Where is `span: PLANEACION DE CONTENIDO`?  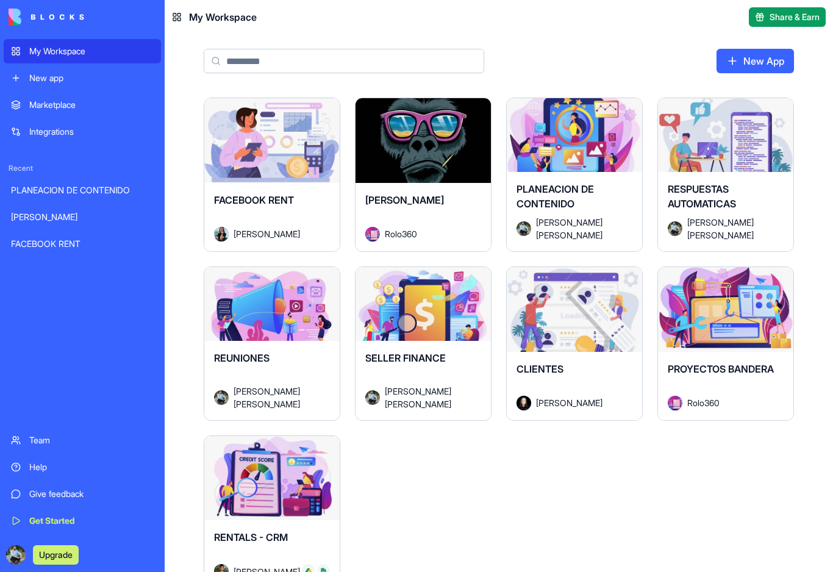
span: PLANEACION DE CONTENIDO is located at coordinates (555, 196).